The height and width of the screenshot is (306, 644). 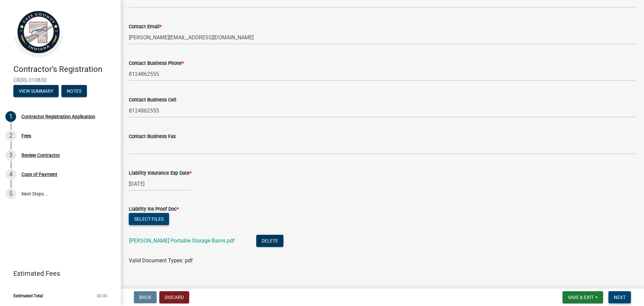 I want to click on h4: Contractor's Registration, so click(x=65, y=69).